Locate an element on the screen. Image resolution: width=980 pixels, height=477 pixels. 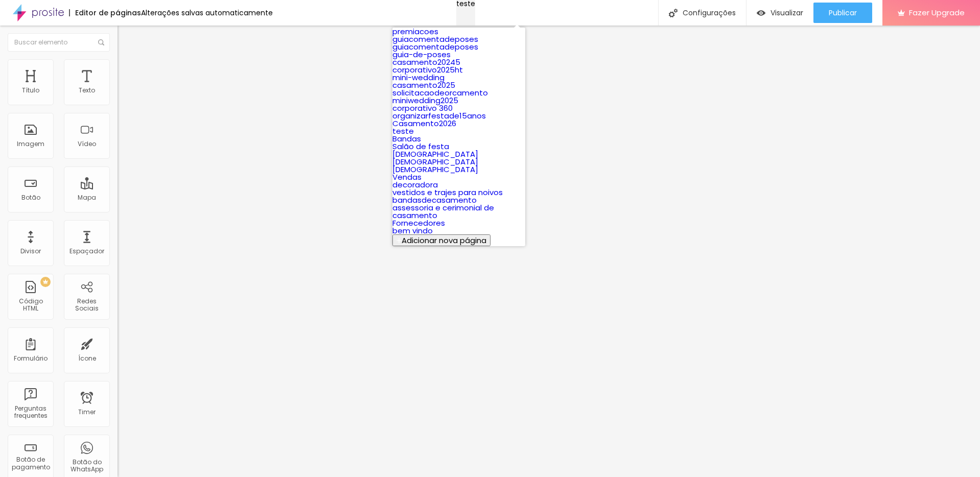
span: Publicar is located at coordinates (842, 12).